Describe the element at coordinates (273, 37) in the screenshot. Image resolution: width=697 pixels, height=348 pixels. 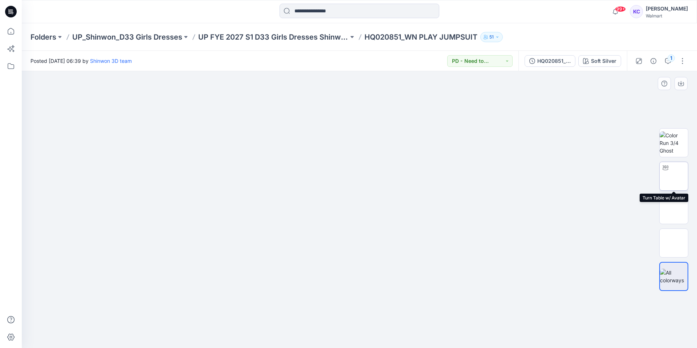
I see `p: UP FYE 2027 S1 D33 Girls Dresses Shinwon` at that location.